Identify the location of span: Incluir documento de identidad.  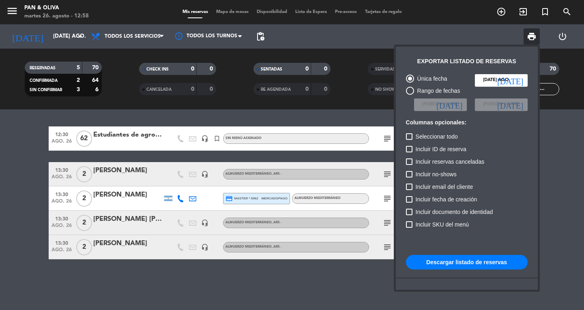
(454, 212).